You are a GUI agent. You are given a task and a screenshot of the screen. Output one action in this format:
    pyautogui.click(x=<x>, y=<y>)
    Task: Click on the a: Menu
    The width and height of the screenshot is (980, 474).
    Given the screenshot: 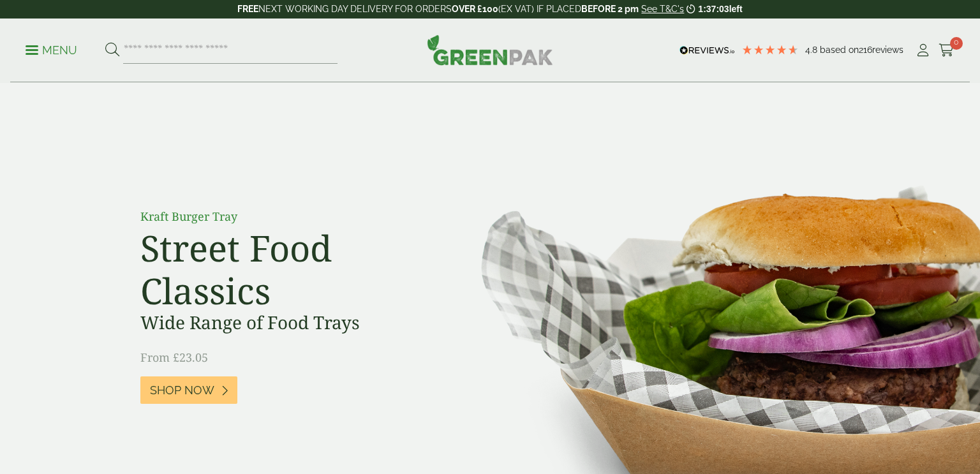 What is the action you would take?
    pyautogui.click(x=51, y=49)
    